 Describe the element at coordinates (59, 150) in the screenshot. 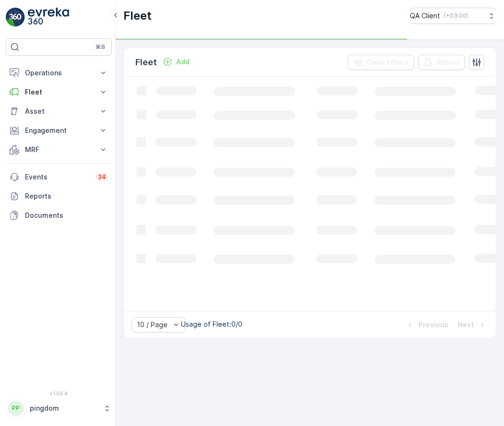

I see `button: MRF` at that location.